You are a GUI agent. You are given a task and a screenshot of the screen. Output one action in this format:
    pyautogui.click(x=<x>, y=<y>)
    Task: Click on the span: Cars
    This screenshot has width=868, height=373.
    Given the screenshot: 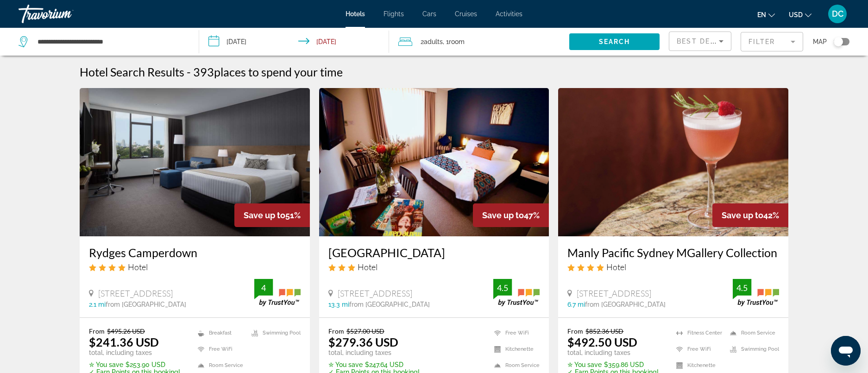 What is the action you would take?
    pyautogui.click(x=430, y=14)
    